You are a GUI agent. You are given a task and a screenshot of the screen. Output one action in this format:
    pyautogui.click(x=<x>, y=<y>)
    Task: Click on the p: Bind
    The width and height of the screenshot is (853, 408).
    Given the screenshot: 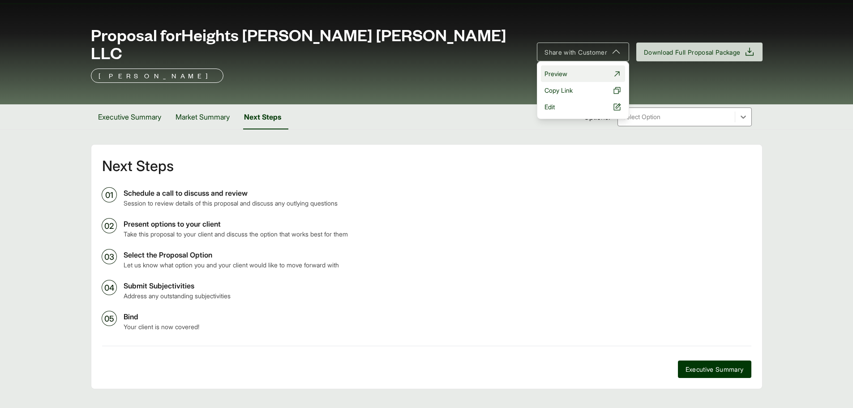 What is the action you would take?
    pyautogui.click(x=437, y=316)
    